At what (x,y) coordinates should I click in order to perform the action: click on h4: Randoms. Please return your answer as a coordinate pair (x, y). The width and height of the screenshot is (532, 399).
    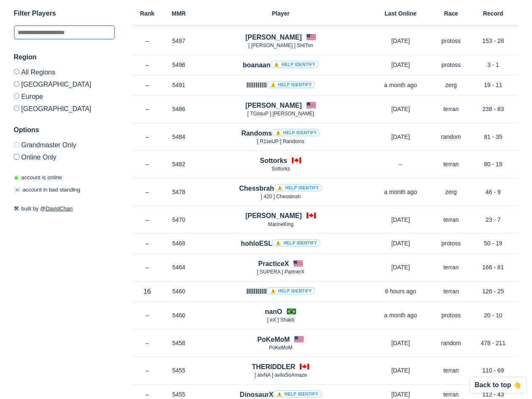
    Looking at the image, I should click on (281, 133).